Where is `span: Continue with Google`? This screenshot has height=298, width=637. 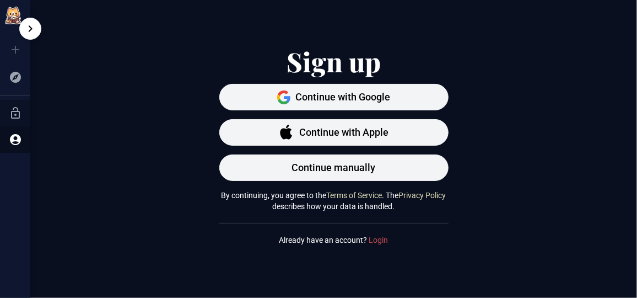 span: Continue with Google is located at coordinates (343, 97).